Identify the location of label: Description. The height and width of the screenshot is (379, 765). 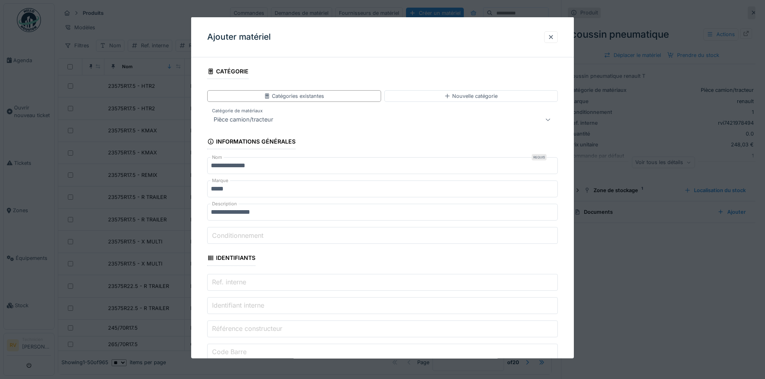
(224, 204).